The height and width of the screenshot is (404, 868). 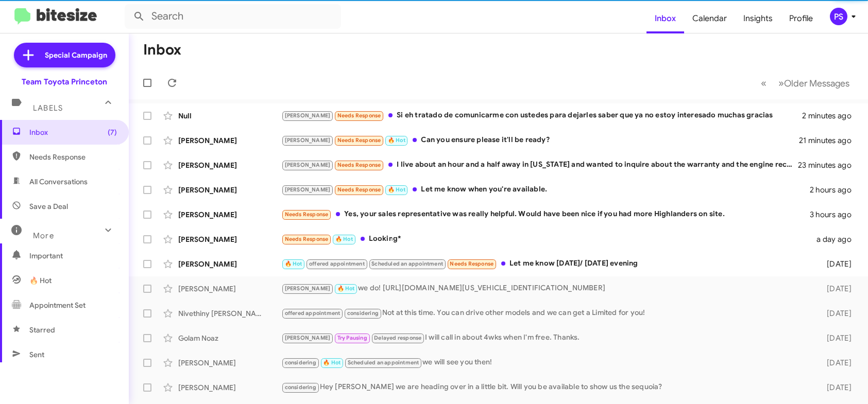 What do you see at coordinates (65, 55) in the screenshot?
I see `a: Special Campaign` at bounding box center [65, 55].